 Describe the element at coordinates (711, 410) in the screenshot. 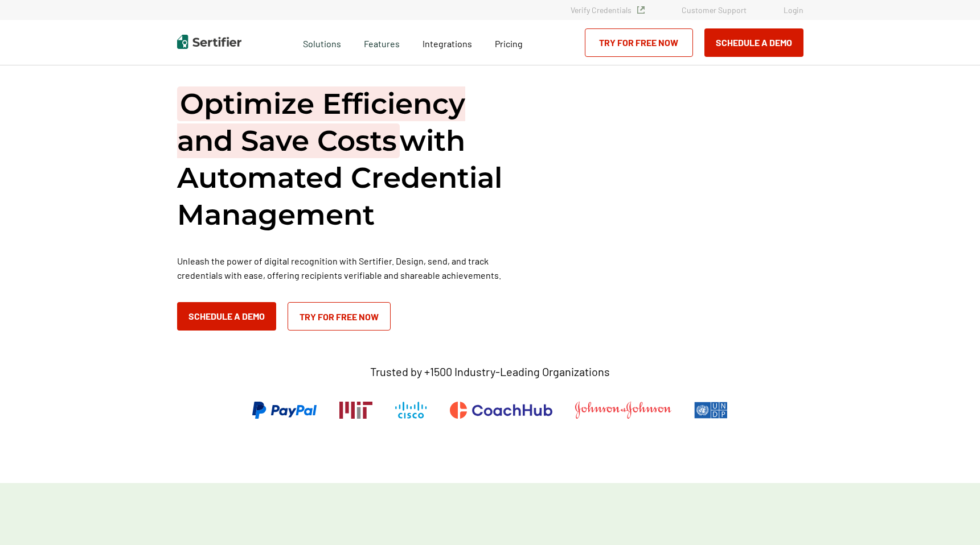

I see `img: UNDP` at that location.